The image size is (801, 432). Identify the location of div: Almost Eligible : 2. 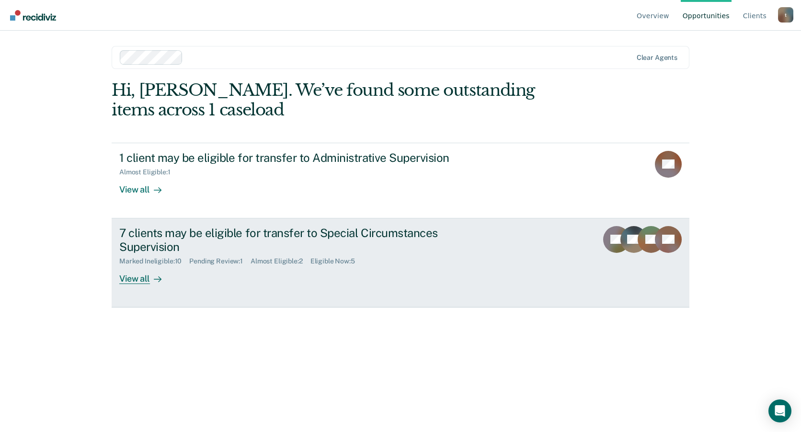
(280, 261).